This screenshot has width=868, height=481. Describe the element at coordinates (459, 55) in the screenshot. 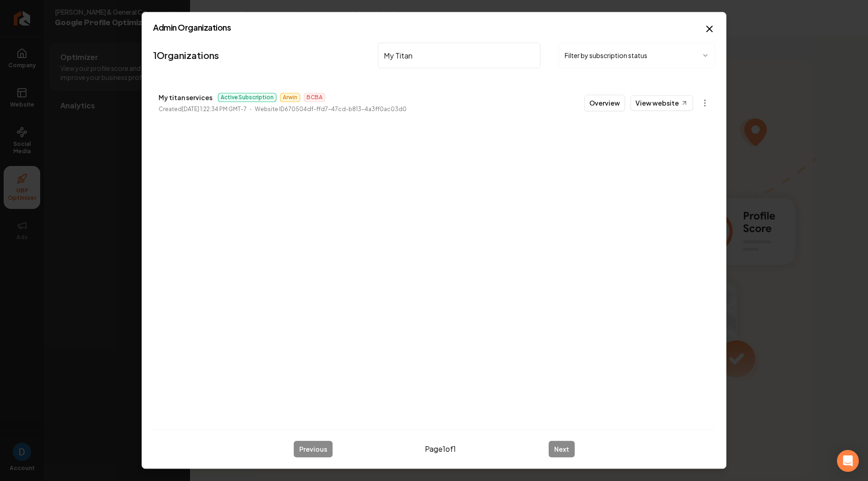

I see `input: Search by name or ID` at that location.